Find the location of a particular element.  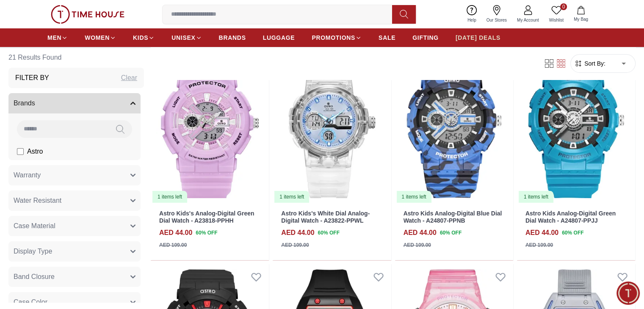

a: Astro Kids Analog-Digital Blue Dial Watch - A24807-PPNB1 items left is located at coordinates (454, 129).